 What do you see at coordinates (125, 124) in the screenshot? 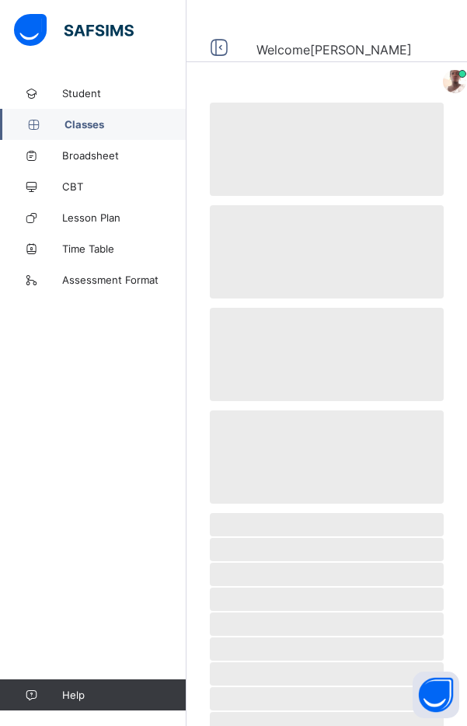
I see `span: Classes` at bounding box center [125, 124].